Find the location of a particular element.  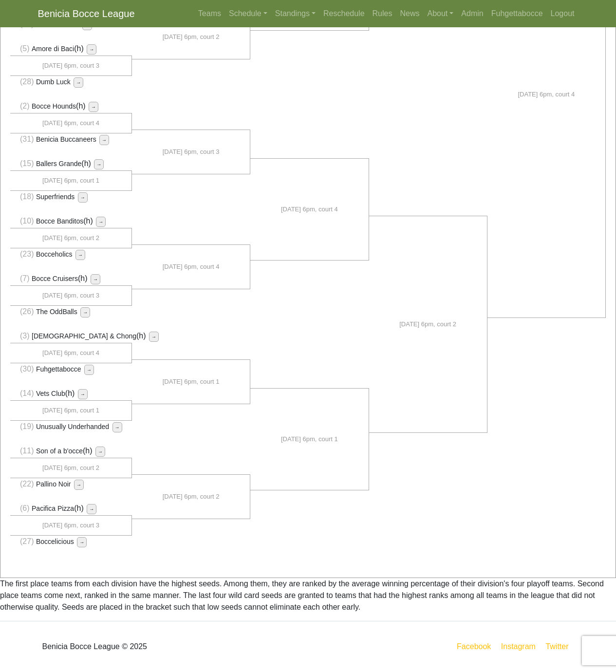

span: Superfriends is located at coordinates (55, 196).